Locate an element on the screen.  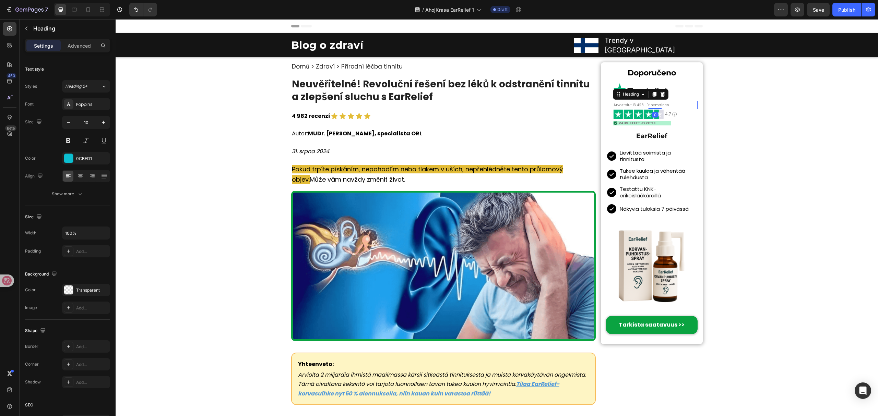
button: Save is located at coordinates (818, 10).